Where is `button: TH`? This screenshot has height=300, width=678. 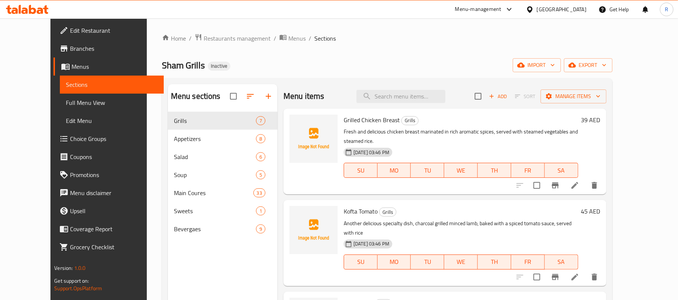
button: TH is located at coordinates (494, 262).